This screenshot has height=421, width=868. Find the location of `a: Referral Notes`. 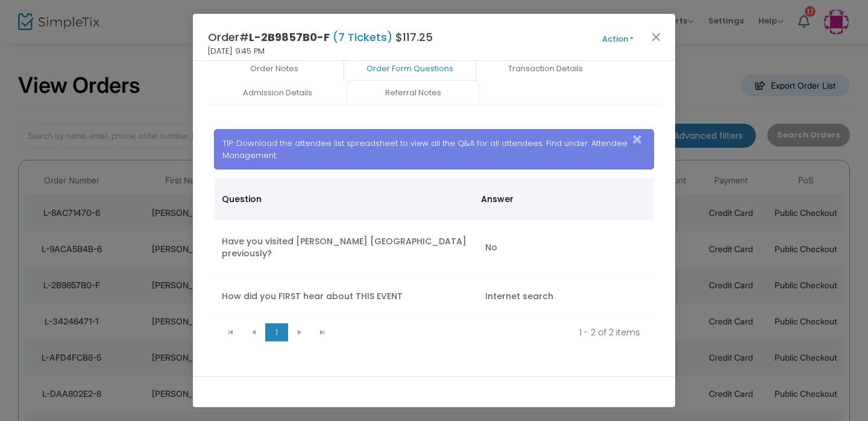

a: Referral Notes is located at coordinates (413, 93).